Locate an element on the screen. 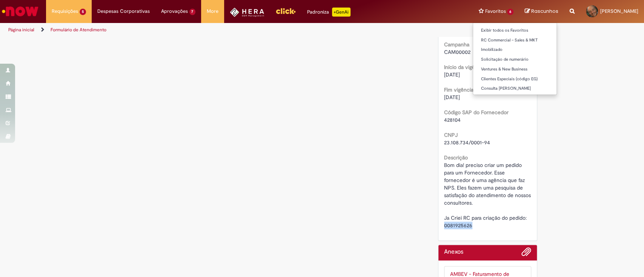 This screenshot has width=644, height=277. a: Clientes Especiais (código EG) is located at coordinates (515, 79).